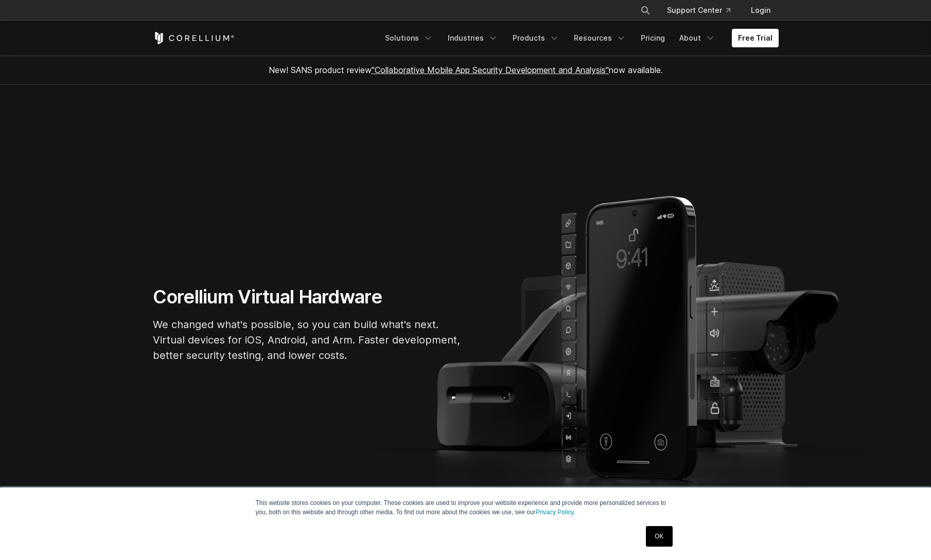 The height and width of the screenshot is (560, 931). What do you see at coordinates (490, 70) in the screenshot?
I see `a: "Collaborative Mobile App Security Development and Analysis"` at bounding box center [490, 70].